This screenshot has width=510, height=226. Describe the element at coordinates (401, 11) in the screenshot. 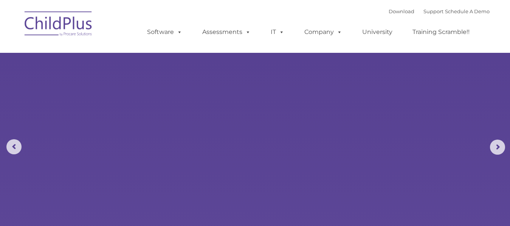

I see `a: Download` at that location.